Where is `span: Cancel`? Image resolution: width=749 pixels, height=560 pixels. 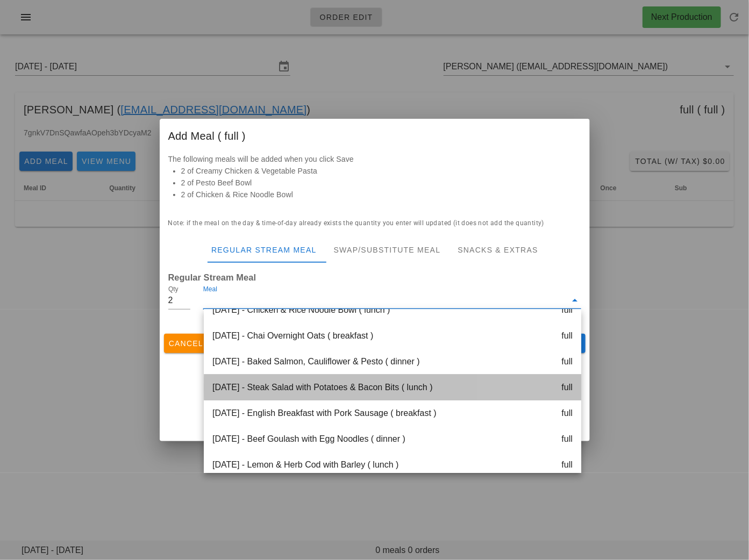 span: Cancel is located at coordinates (186, 343).